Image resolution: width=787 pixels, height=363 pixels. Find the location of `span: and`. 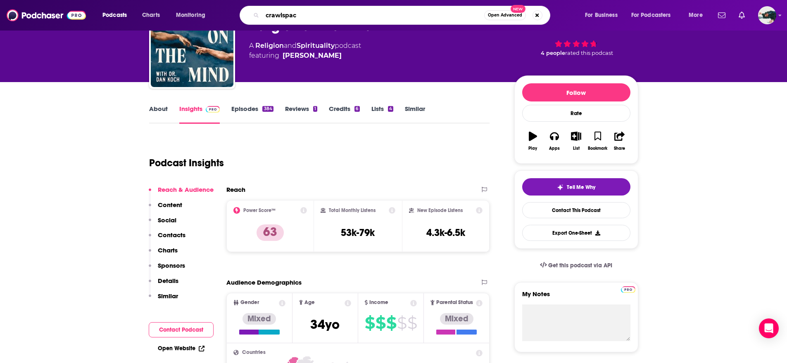

span: and is located at coordinates (290, 45).